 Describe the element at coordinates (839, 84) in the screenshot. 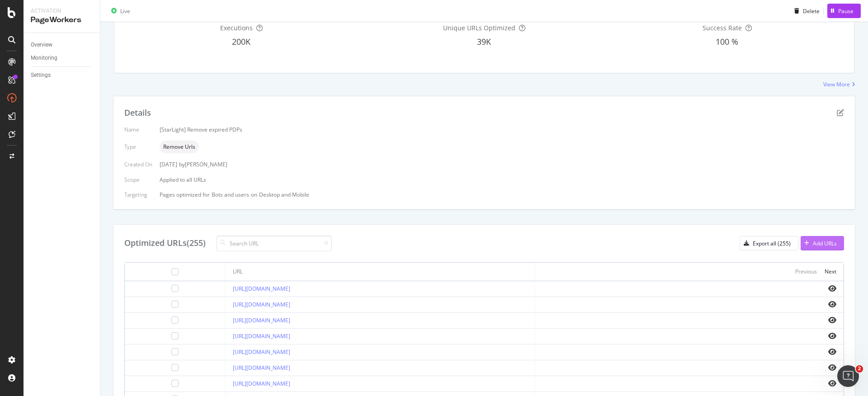

I see `a: View More` at that location.